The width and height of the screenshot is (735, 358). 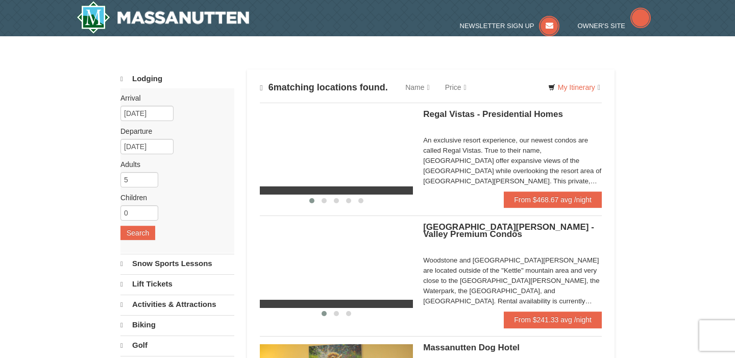 I want to click on a: Snow Sports Lessons, so click(x=177, y=263).